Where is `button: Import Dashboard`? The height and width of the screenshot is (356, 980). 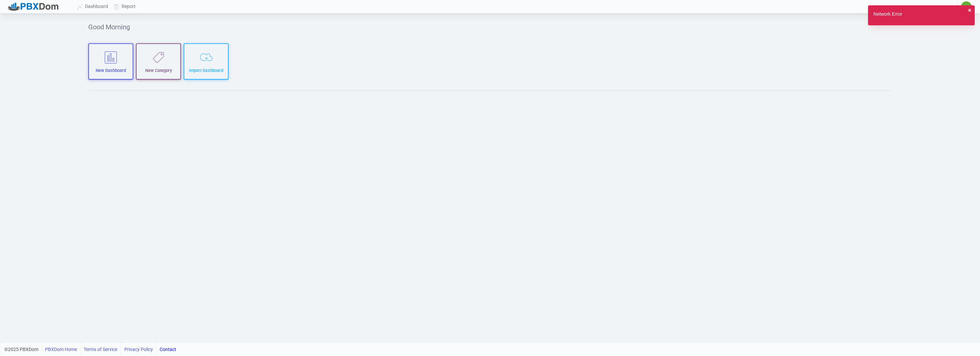
button: Import Dashboard is located at coordinates (206, 61).